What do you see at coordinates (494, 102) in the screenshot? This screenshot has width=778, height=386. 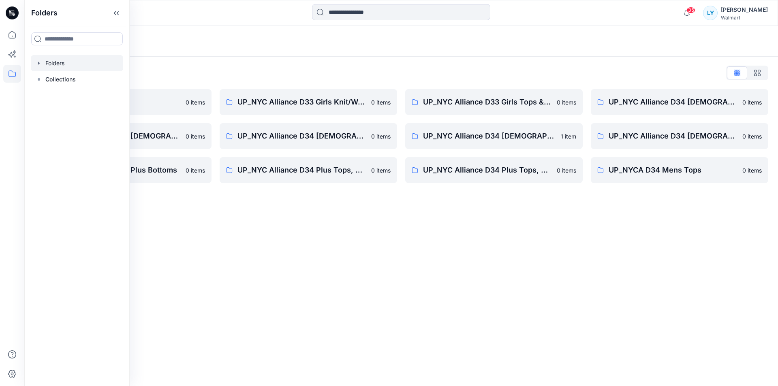 I see `a: UP_NYC Alliance D33 Girls Tops & Sweaters0 items` at bounding box center [494, 102].